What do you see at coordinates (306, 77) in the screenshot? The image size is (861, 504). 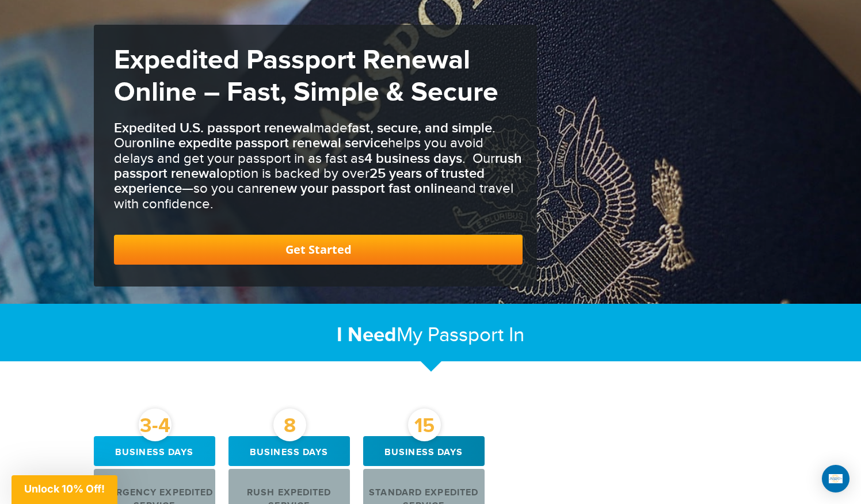 I see `strong: Expedited Passport Renewal Online – Fast, Simple & Secure` at bounding box center [306, 77].